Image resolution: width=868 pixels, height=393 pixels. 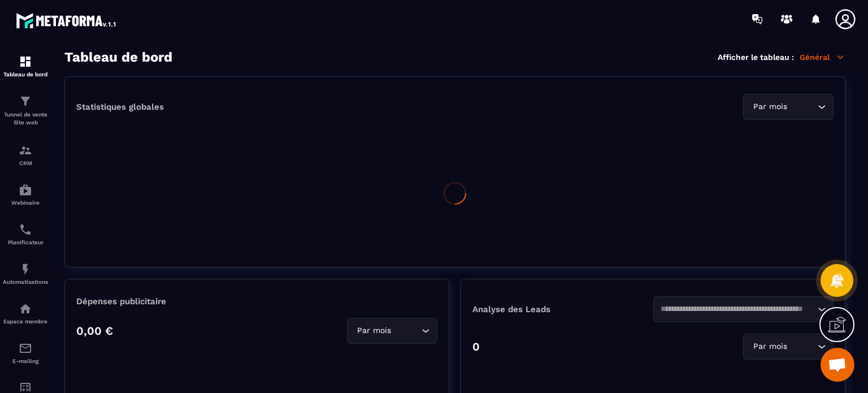 What do you see at coordinates (26, 155) in the screenshot?
I see `a: formationformationCRM` at bounding box center [26, 155].